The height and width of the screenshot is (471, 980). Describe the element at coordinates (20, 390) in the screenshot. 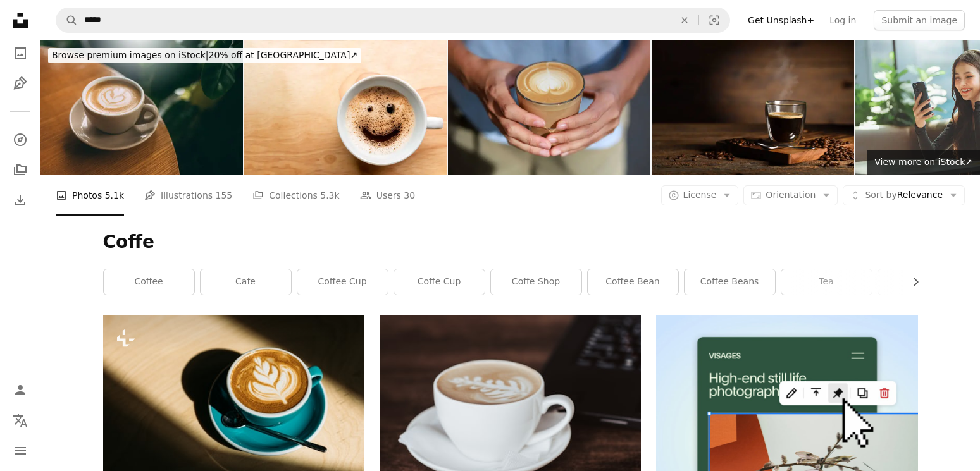

I see `a: Log in / Sign up` at that location.